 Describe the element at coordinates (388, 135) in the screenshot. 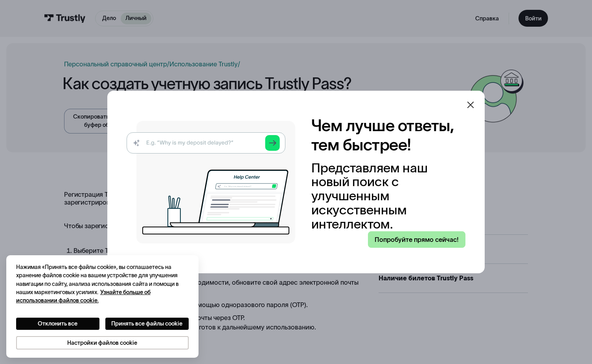

I see `h2: Чем лучше ответы, тем быстрее!` at that location.